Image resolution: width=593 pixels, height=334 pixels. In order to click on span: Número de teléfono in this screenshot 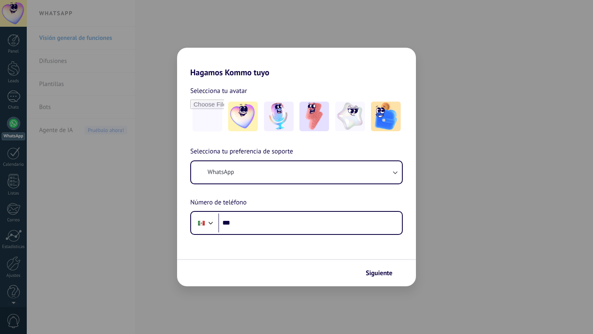, I will do `click(218, 203)`.